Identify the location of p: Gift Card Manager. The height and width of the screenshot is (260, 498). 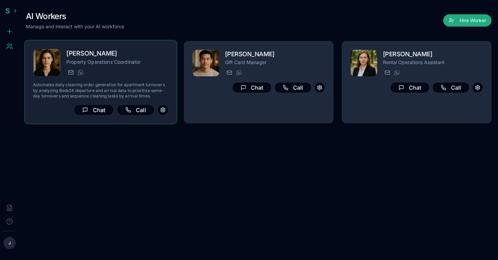
(275, 62).